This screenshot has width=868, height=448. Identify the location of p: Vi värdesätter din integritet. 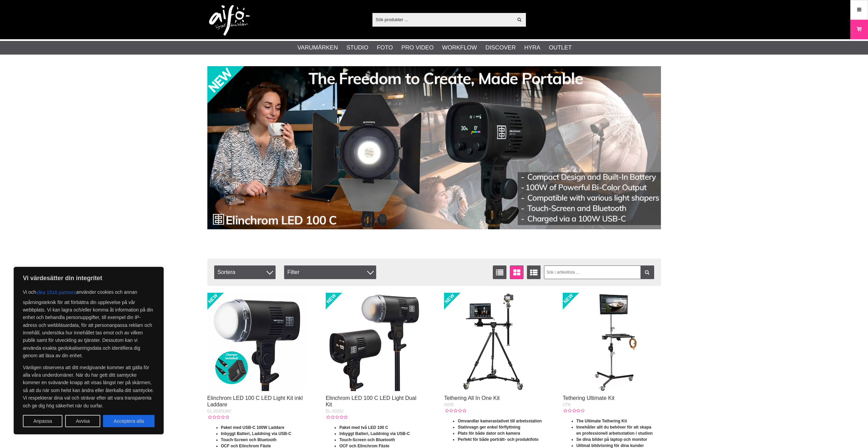
(89, 278).